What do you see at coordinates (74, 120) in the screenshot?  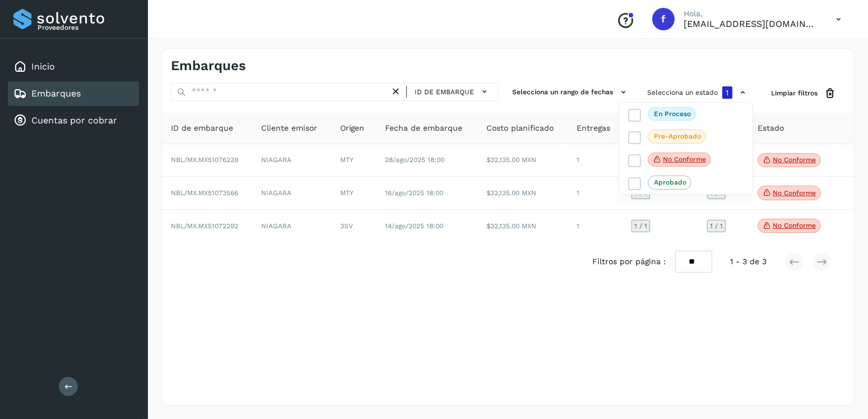 I see `a: Cuentas por cobrar` at bounding box center [74, 120].